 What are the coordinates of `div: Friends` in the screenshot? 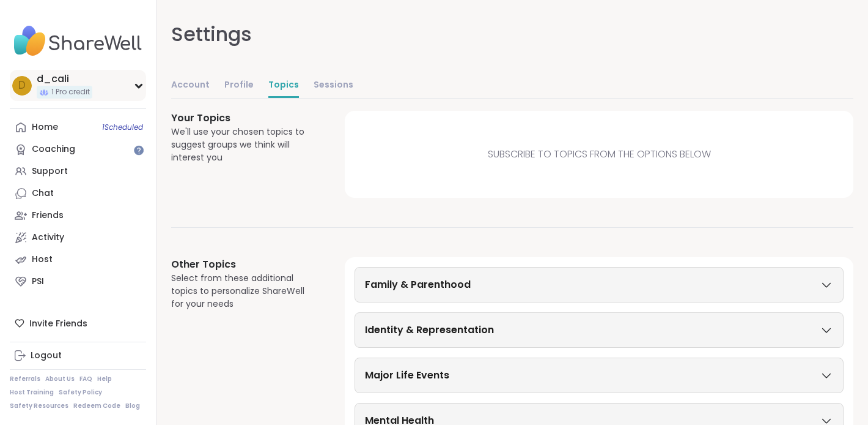 It's located at (47, 215).